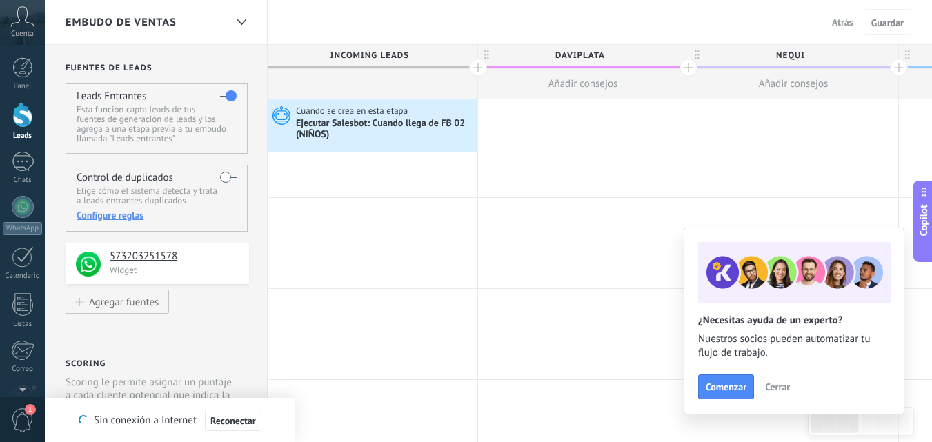 The width and height of the screenshot is (932, 442). I want to click on div: Calendario, so click(23, 276).